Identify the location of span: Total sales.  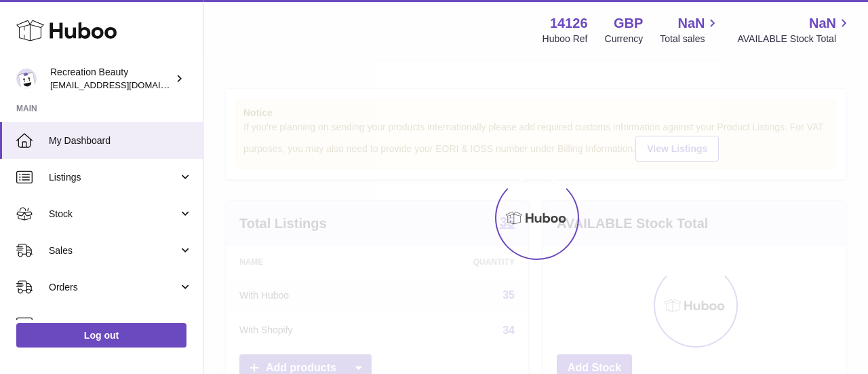
(690, 39).